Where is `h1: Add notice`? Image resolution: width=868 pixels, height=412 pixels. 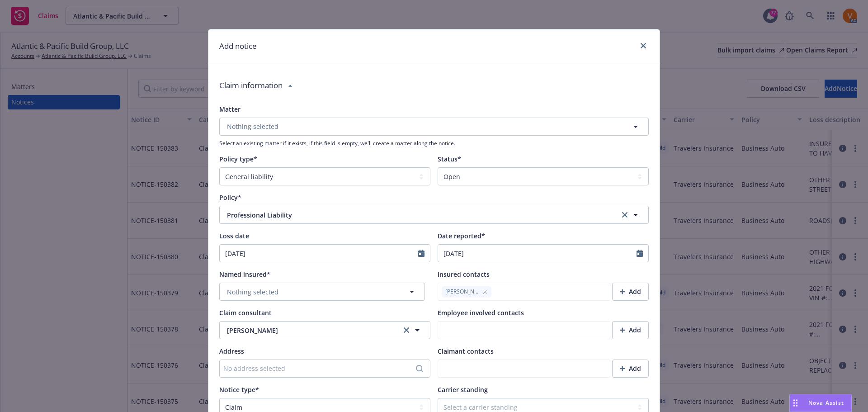
h1: Add notice is located at coordinates (238, 46).